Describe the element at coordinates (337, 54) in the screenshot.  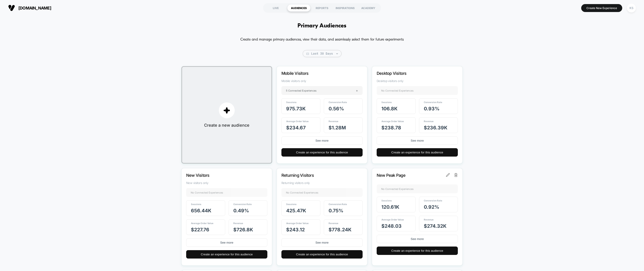
I see `img: end` at that location.